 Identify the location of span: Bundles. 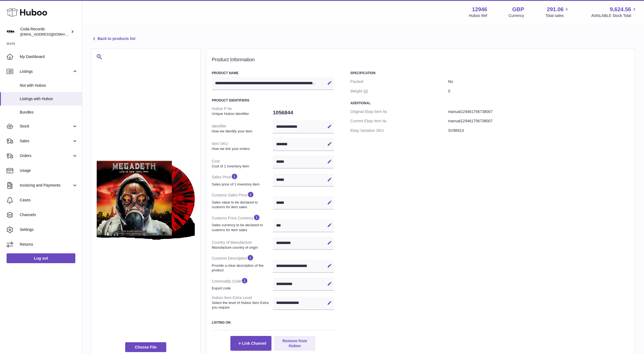
(49, 112).